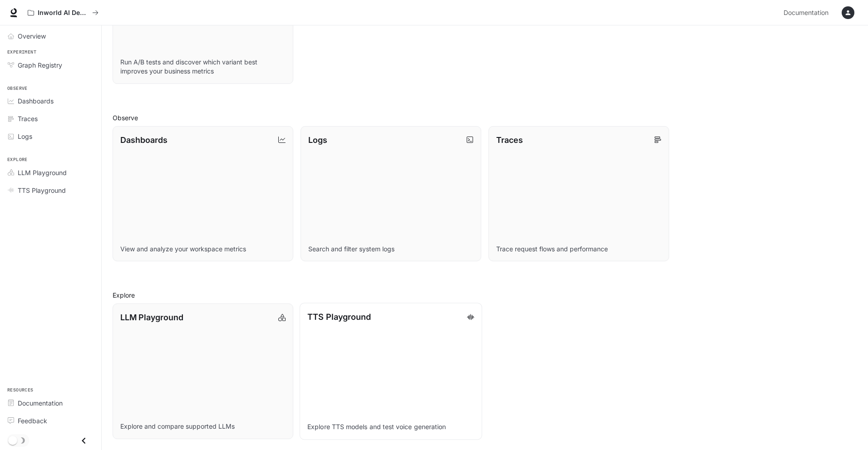 This screenshot has height=450, width=868. Describe the element at coordinates (144, 140) in the screenshot. I see `p: Dashboards` at that location.